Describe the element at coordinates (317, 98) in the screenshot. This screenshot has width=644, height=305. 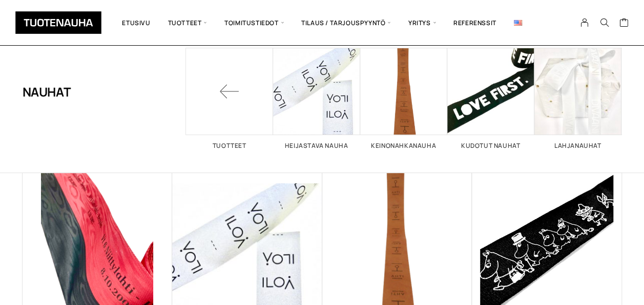
I see `a: Visit product category Heijastava nauha` at that location.